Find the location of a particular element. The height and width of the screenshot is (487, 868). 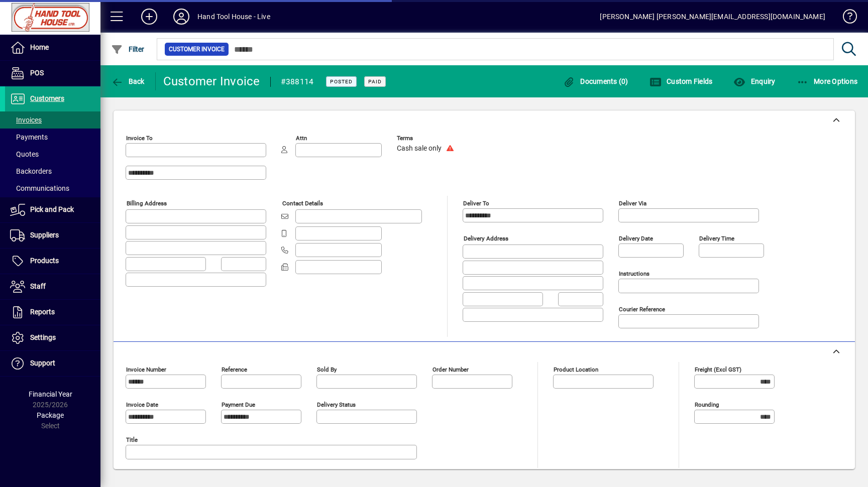

a: Backorders is located at coordinates (52, 171).